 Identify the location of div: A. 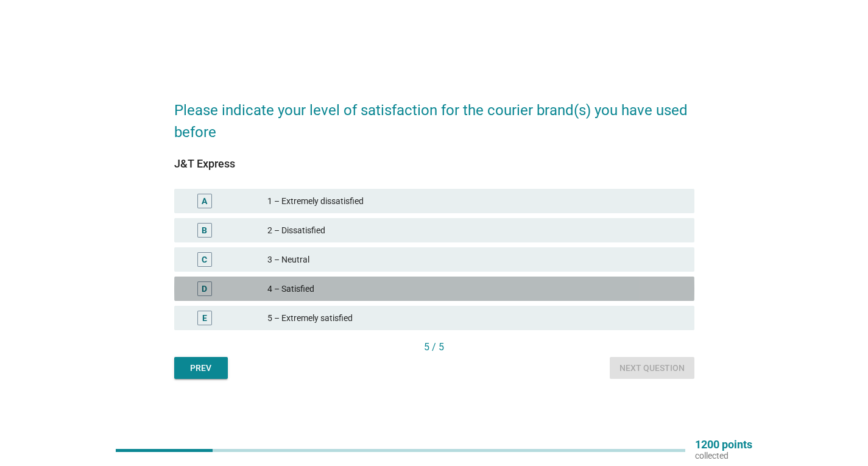
(204, 201).